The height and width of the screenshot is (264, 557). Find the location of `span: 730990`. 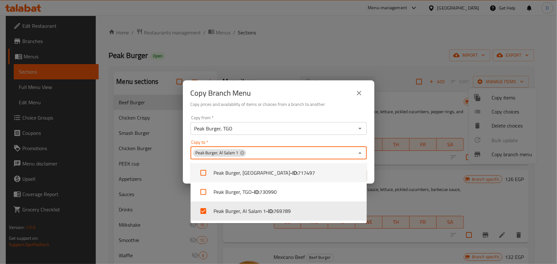

span: 730990 is located at coordinates (268, 192).